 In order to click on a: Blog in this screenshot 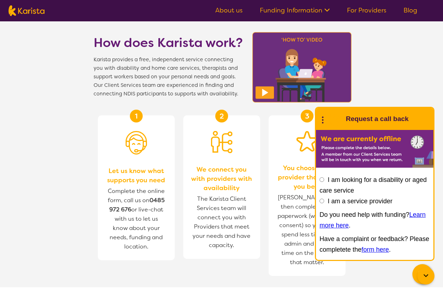, I will do `click(410, 10)`.